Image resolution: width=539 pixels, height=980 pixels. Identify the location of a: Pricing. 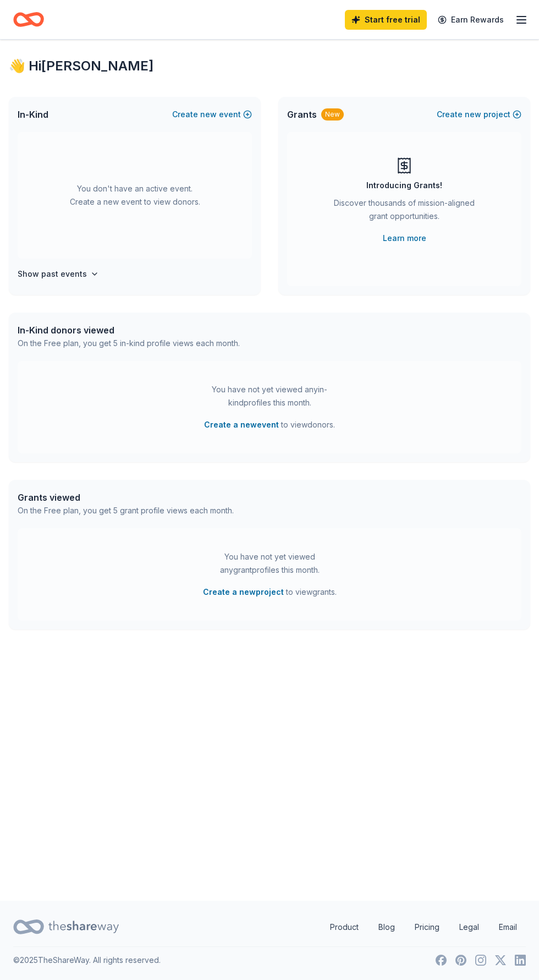
(427, 927).